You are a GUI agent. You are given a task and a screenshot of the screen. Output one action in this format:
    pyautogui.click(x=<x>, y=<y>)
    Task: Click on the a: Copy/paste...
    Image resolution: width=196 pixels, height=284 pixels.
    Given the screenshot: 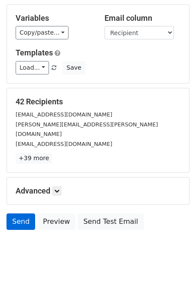 What is the action you would take?
    pyautogui.click(x=42, y=32)
    